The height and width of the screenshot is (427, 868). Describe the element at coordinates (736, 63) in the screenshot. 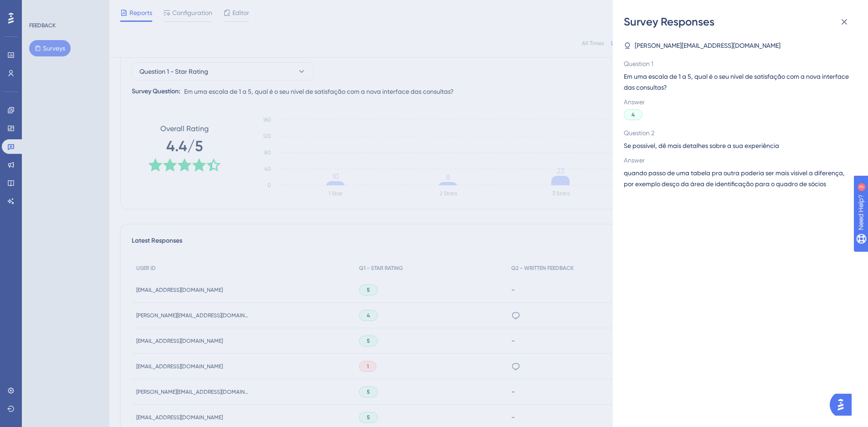

I see `span: Question 1` at that location.